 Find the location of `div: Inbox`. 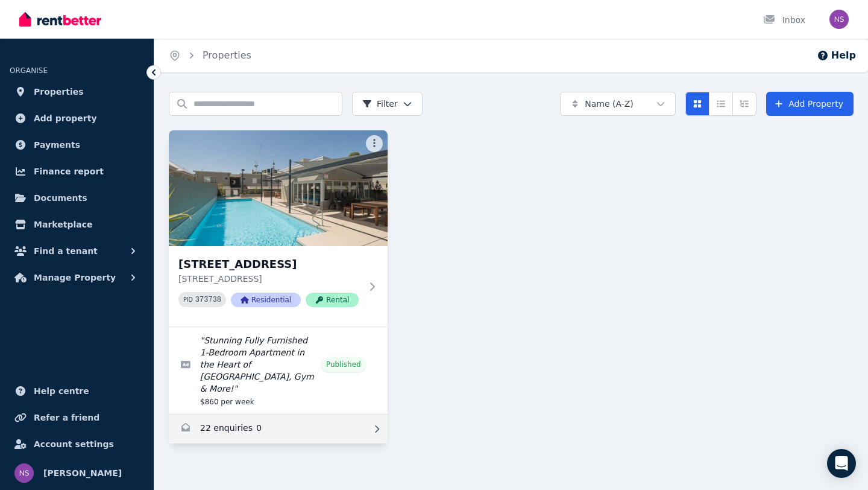

div: Inbox is located at coordinates (784, 20).